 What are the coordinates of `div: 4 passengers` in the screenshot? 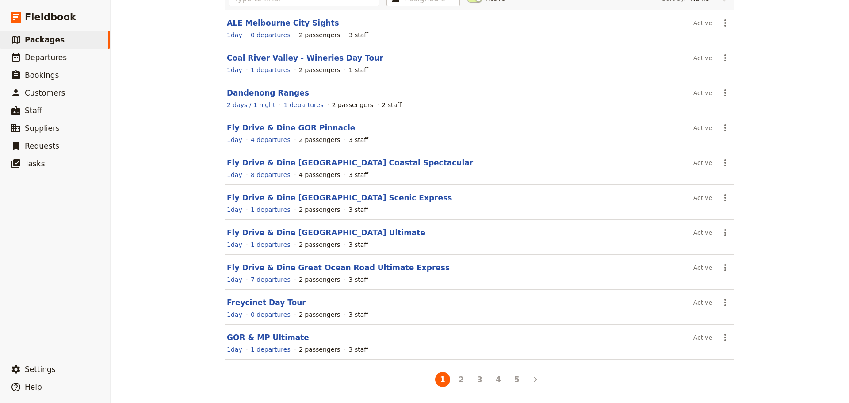 It's located at (319, 175).